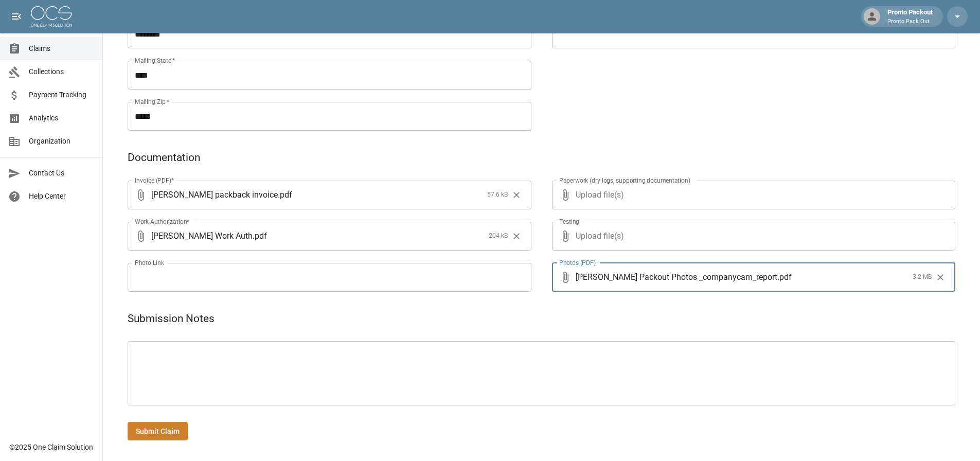  Describe the element at coordinates (61, 49) in the screenshot. I see `span: Claims` at that location.